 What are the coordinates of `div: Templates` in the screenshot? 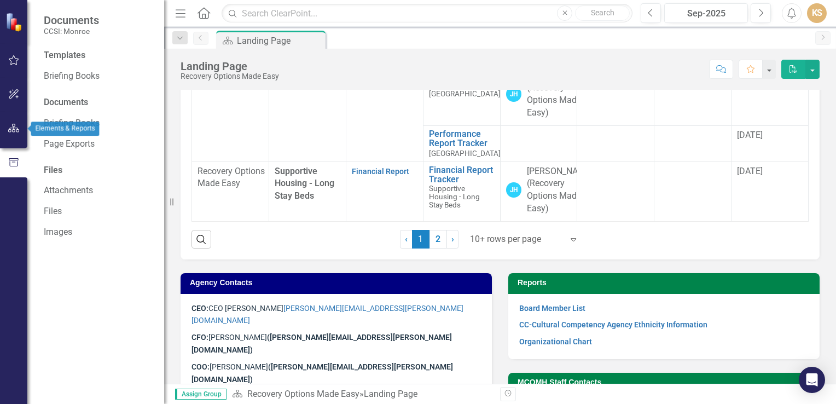 It's located at (99, 55).